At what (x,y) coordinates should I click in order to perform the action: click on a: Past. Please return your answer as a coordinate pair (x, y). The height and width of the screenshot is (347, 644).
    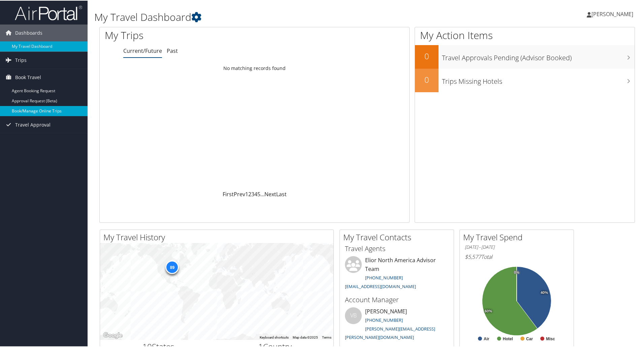
    Looking at the image, I should click on (172, 50).